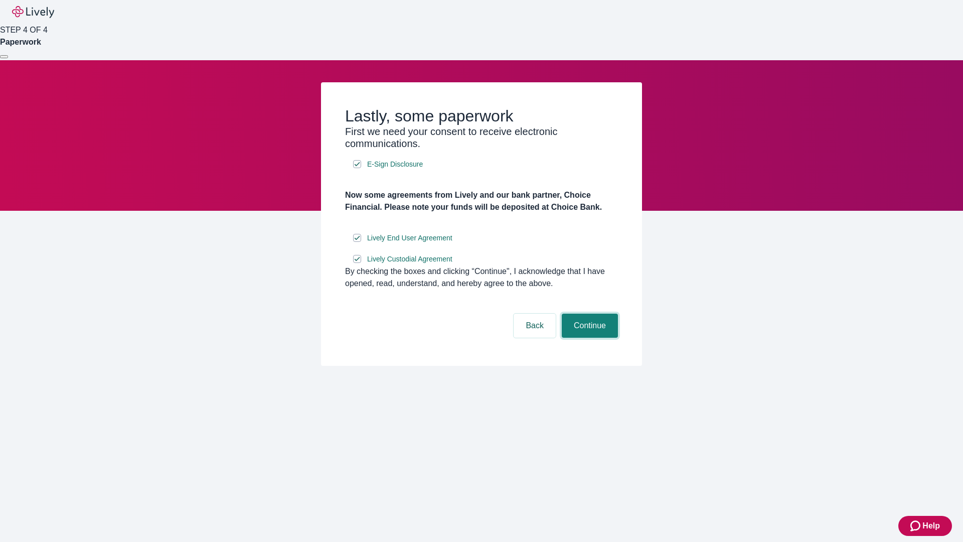 This screenshot has height=542, width=963. Describe the element at coordinates (535, 326) in the screenshot. I see `button: Back` at that location.